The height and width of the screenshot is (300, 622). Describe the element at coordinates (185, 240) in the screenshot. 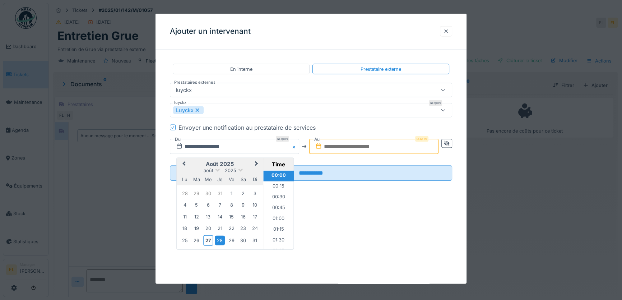

I see `div: Choose lundi 25 août 2025` at that location.